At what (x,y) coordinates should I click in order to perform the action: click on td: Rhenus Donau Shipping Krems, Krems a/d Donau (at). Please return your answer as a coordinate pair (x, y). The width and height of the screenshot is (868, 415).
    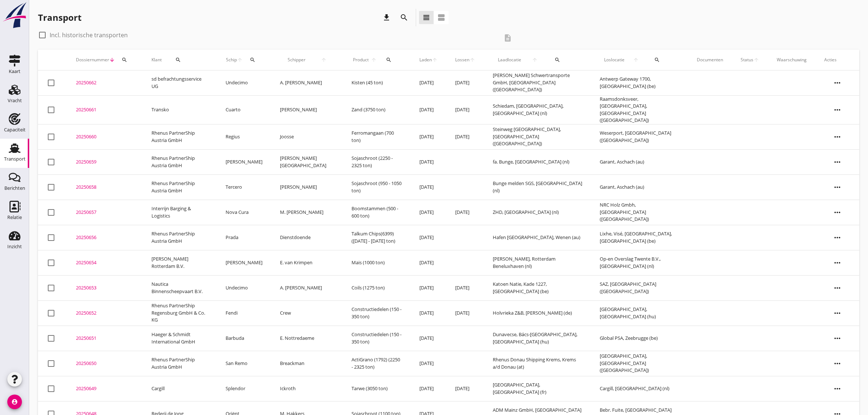
    Looking at the image, I should click on (537, 363).